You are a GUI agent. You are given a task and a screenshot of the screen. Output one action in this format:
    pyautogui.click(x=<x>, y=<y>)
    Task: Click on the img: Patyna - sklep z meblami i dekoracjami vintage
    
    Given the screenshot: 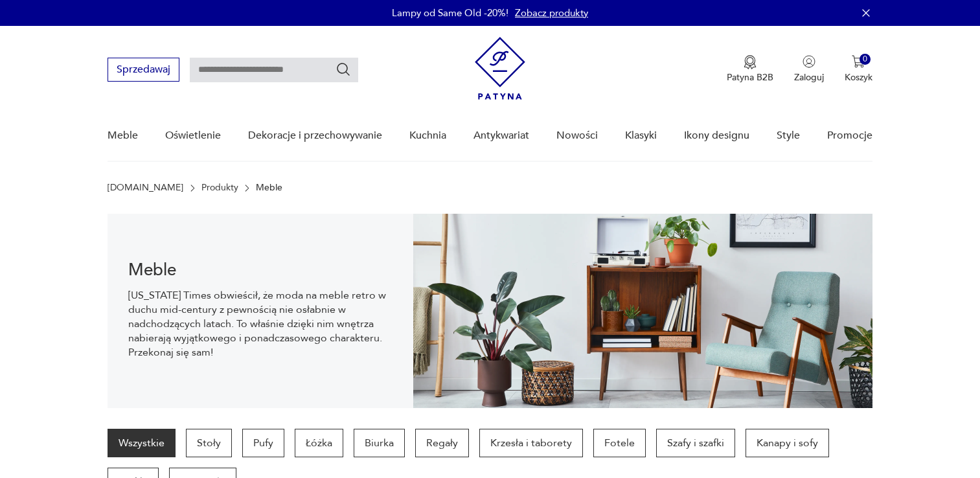 What is the action you would take?
    pyautogui.click(x=500, y=68)
    